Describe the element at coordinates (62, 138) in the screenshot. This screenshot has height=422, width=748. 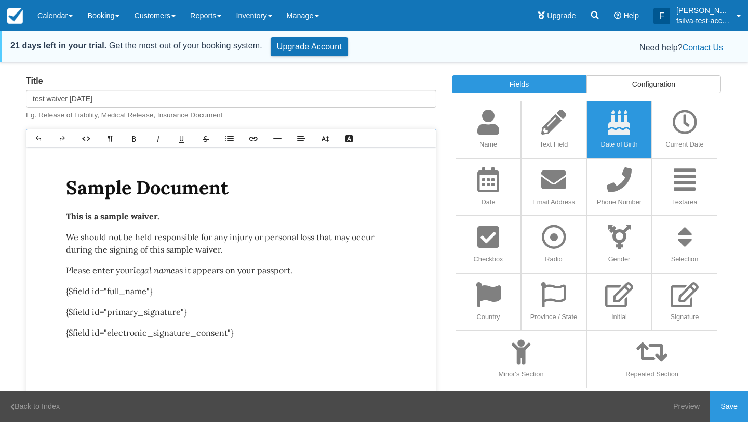
I see `a: Redo` at that location.